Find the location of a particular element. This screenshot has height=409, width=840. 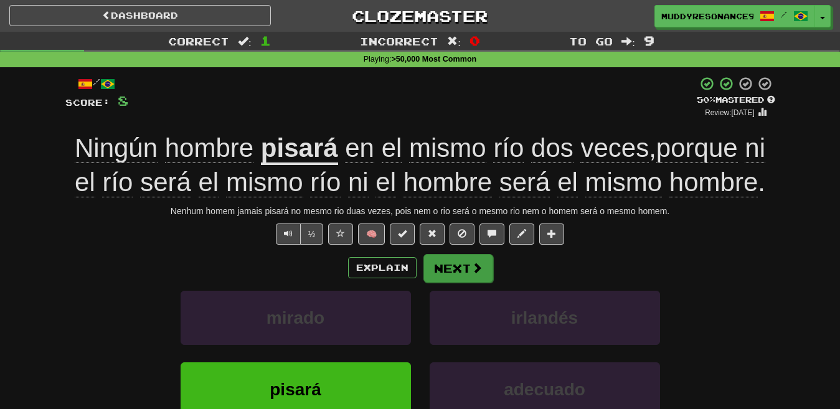

span: Incorrect is located at coordinates (399, 41).